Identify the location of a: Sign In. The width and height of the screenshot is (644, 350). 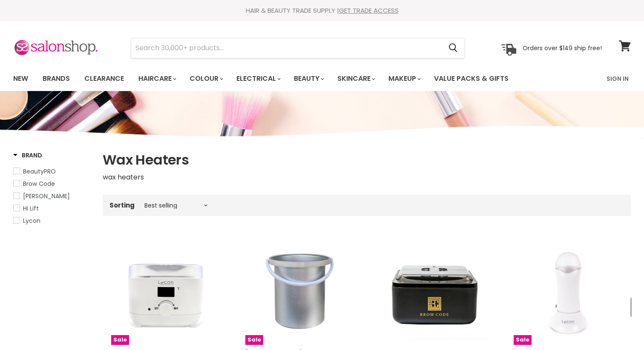
(617, 79).